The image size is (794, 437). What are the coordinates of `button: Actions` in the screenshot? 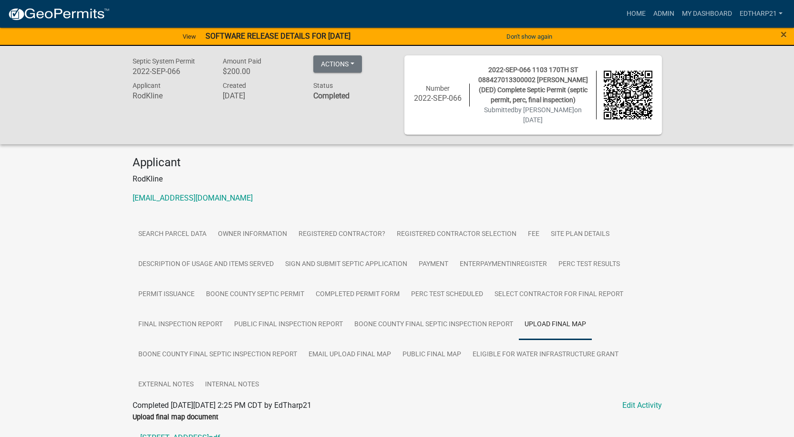 It's located at (338, 64).